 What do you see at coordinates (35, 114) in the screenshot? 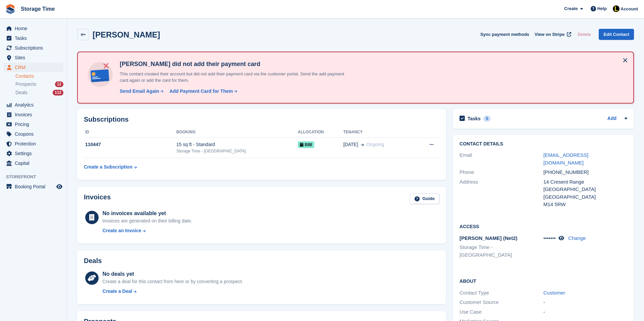
I see `span: Invoices` at bounding box center [35, 114].